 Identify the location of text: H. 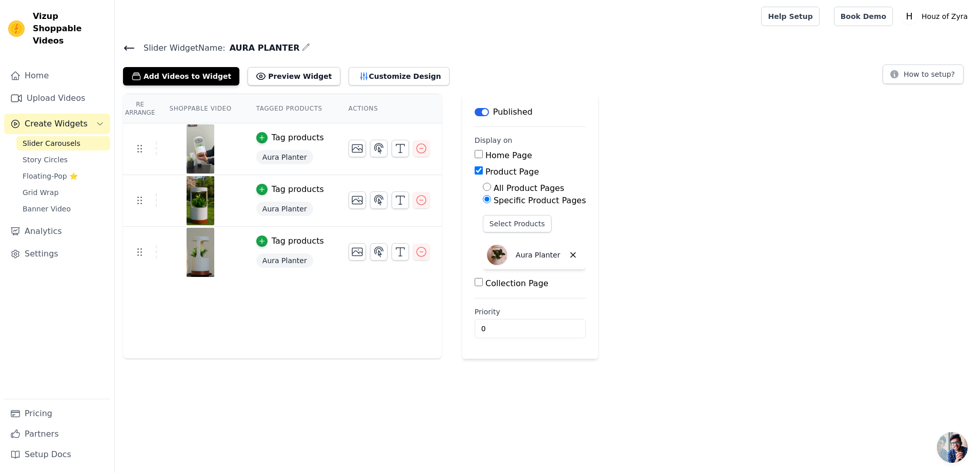
(909, 16).